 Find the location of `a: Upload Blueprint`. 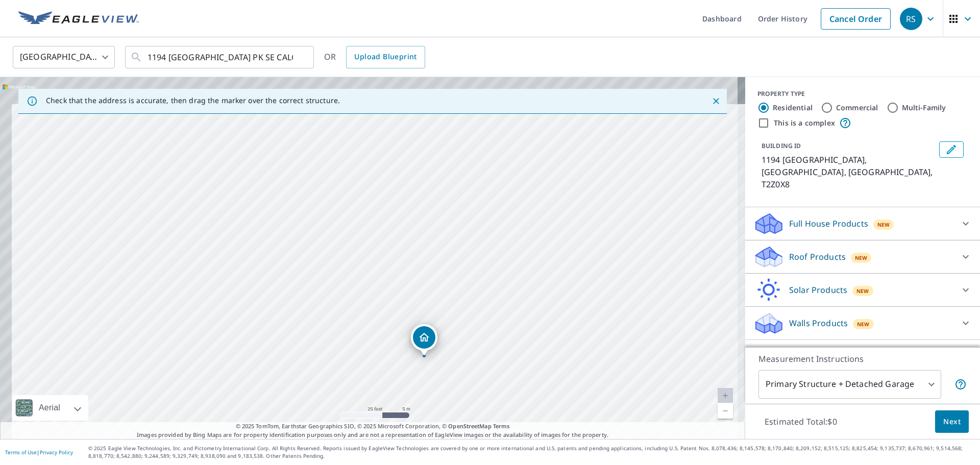

a: Upload Blueprint is located at coordinates (386, 57).